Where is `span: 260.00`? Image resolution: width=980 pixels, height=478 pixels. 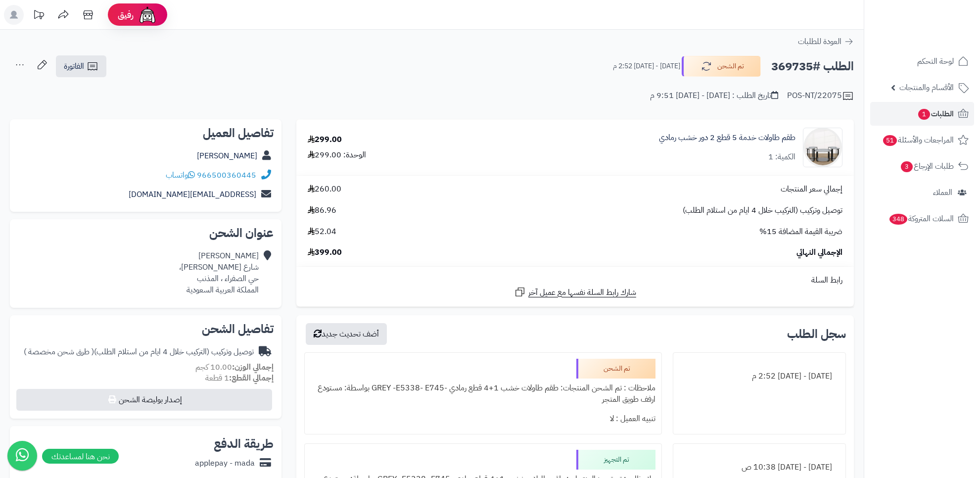 span: 260.00 is located at coordinates (324, 189).